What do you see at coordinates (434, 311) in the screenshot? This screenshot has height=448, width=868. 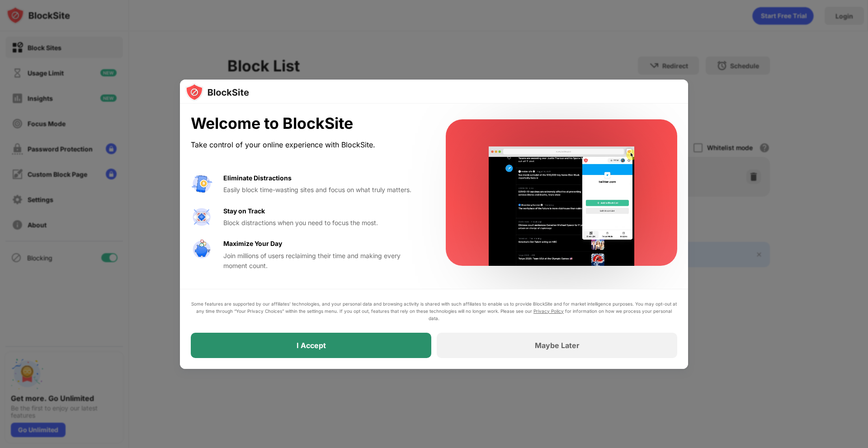 I see `div: Some features are supported by our affiliates’ technologies, and your personal data and browsing ...` at bounding box center [434, 311].